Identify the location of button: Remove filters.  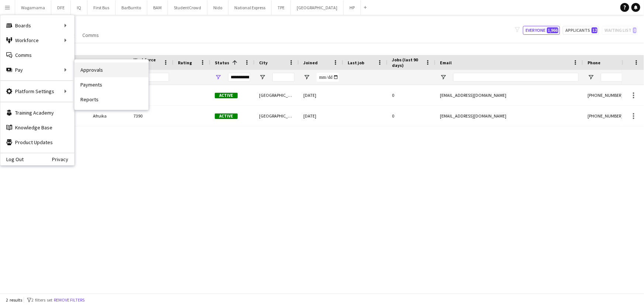
(69, 300).